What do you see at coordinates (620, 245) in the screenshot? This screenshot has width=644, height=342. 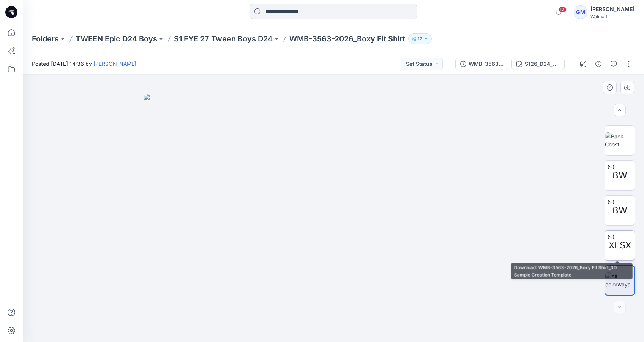 I see `span: XLSX` at bounding box center [620, 245].